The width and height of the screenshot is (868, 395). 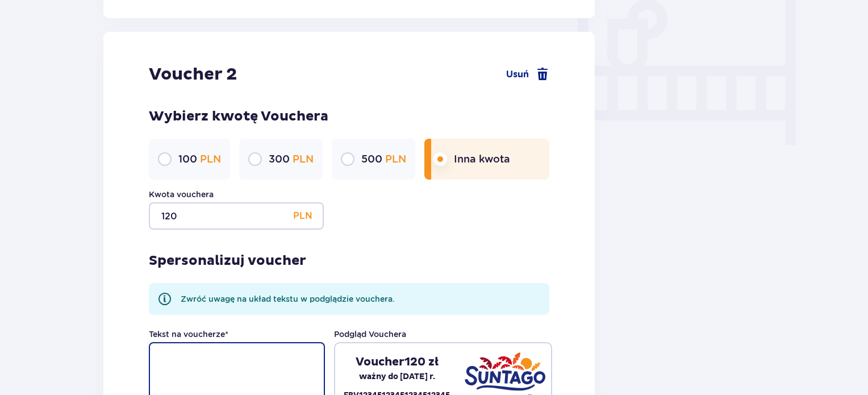 I want to click on label: Tekst na voucherze *, so click(x=188, y=334).